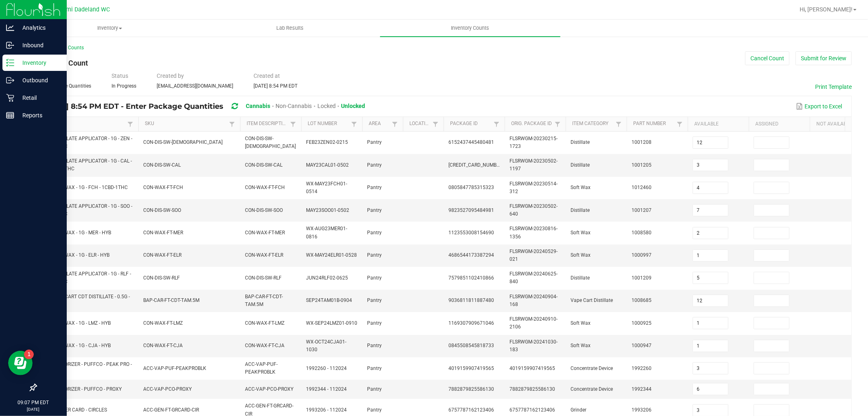  What do you see at coordinates (76, 323) in the screenshot?
I see `span: FT - SOFT WAX - 1G - LMZ - HYB` at bounding box center [76, 323].